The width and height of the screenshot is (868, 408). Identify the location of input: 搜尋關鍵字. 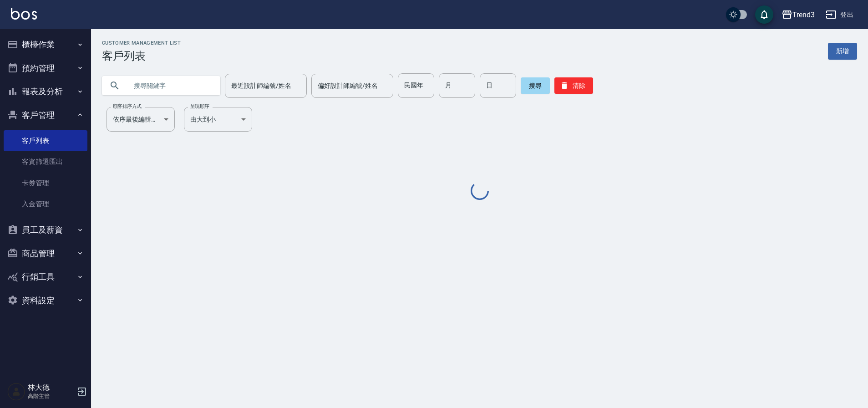
(170, 85).